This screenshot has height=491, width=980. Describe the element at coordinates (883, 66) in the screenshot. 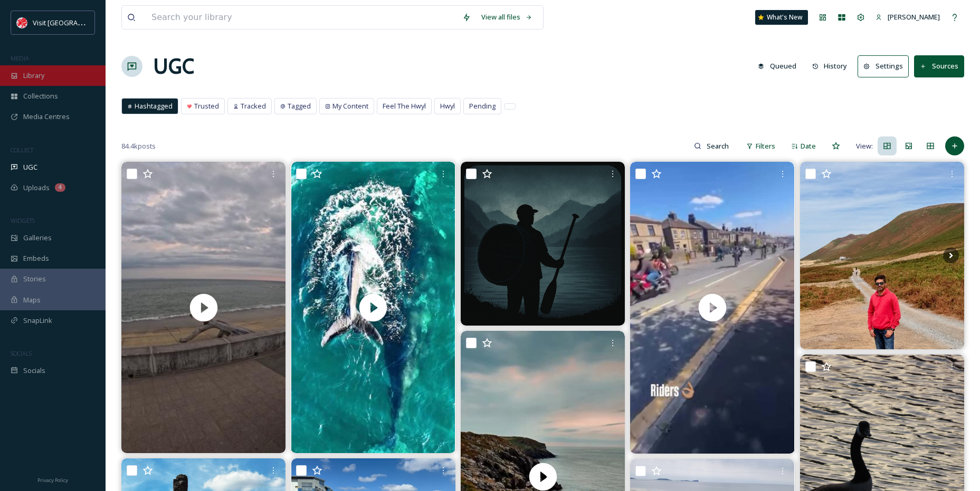

I see `button: Settings` at that location.